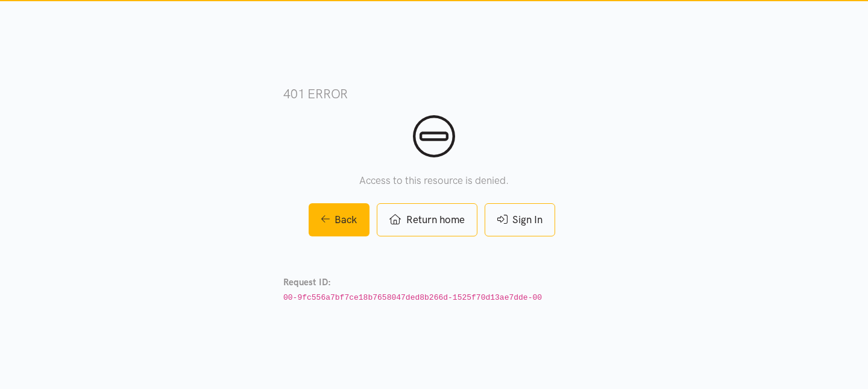 The height and width of the screenshot is (389, 868). What do you see at coordinates (519, 219) in the screenshot?
I see `a: Sign In` at bounding box center [519, 219].